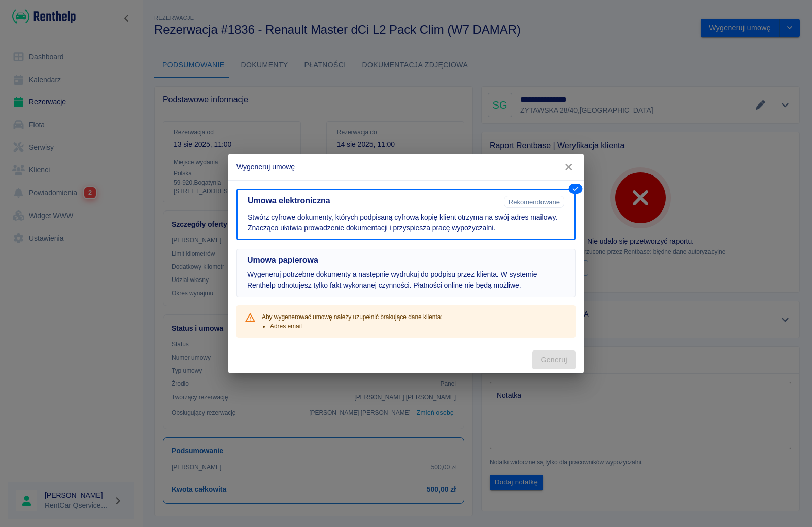 This screenshot has width=812, height=527. I want to click on p: Aby wygenerować umowę należy uzupełnić brakujące dane klienta:, so click(352, 317).